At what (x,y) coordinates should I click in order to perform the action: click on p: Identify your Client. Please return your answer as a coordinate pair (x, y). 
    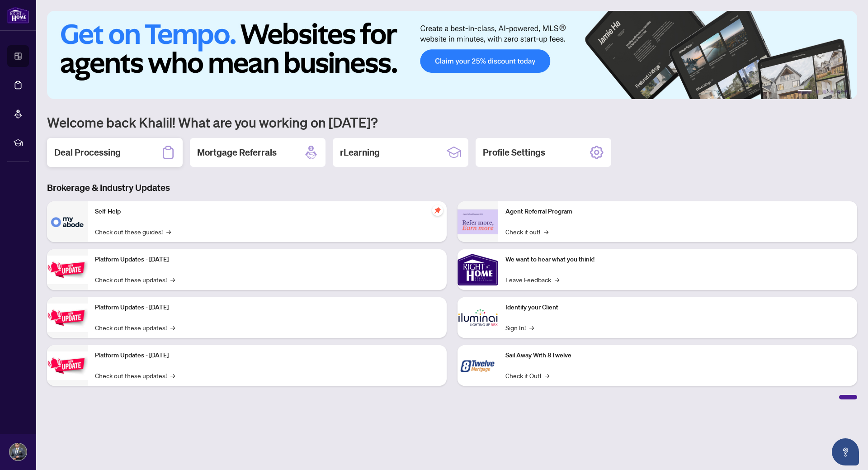
    Looking at the image, I should click on (678, 308).